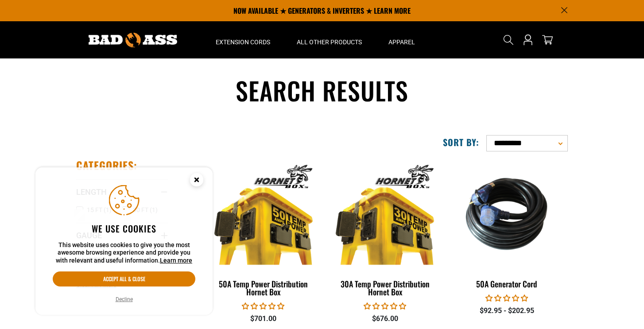 This screenshot has width=644, height=329. Describe the element at coordinates (176, 260) in the screenshot. I see `a: Learn more` at that location.